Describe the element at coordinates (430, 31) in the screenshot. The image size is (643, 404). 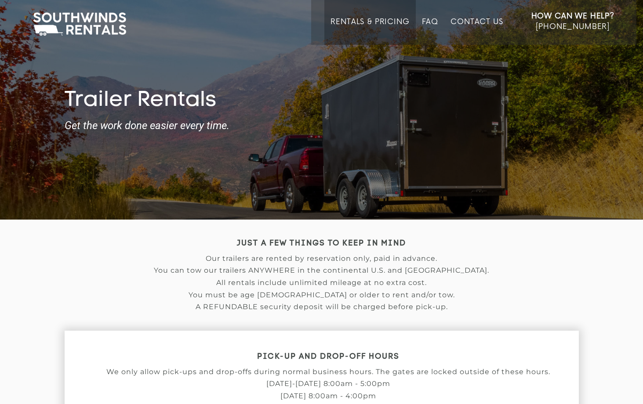
I see `a: FAQ` at that location.